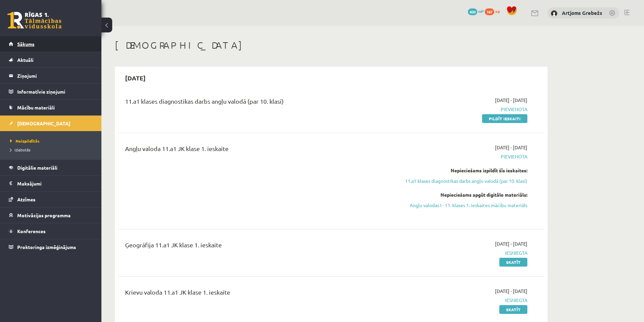 This screenshot has width=644, height=322. I want to click on span: Motivācijas programma, so click(44, 215).